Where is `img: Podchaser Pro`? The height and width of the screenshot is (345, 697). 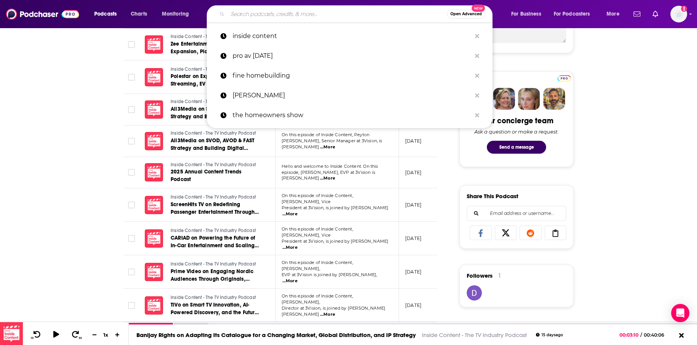 img: Podchaser Pro is located at coordinates (564, 78).